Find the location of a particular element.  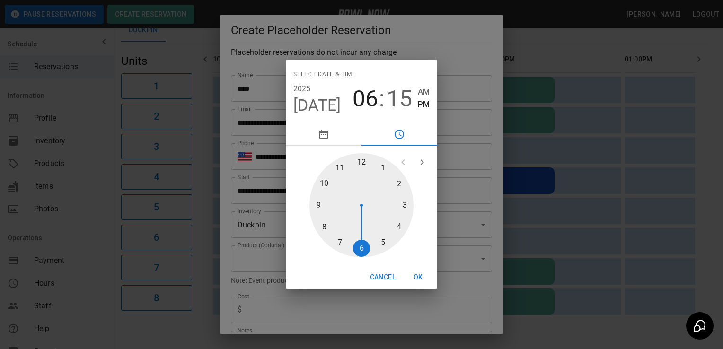

span: PM is located at coordinates (423, 104).